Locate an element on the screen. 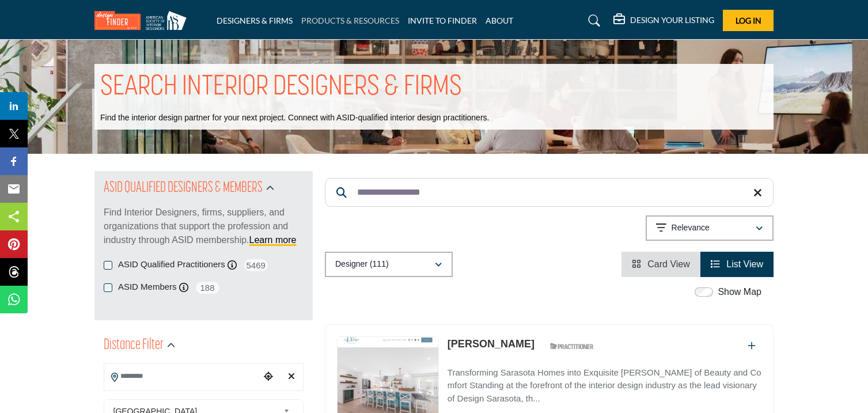  label: Show Map is located at coordinates (739, 292).